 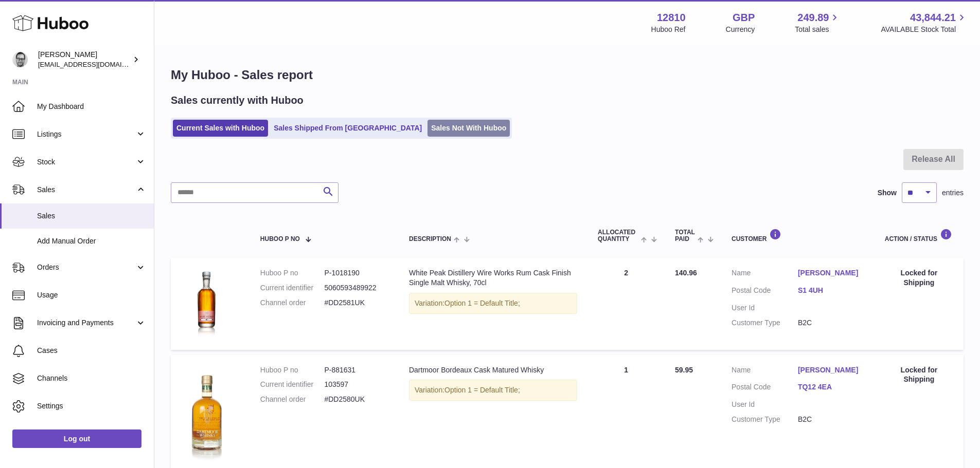 What do you see at coordinates (831, 290) in the screenshot?
I see `a: S1 4UH` at bounding box center [831, 290].